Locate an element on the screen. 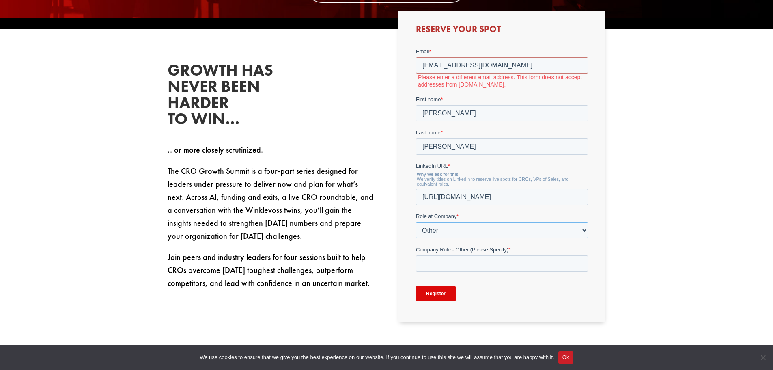 The height and width of the screenshot is (370, 773). span: The CRO Growth Summit is a four-part series designed for leaders under pressure to deliver now an... is located at coordinates (270, 203).